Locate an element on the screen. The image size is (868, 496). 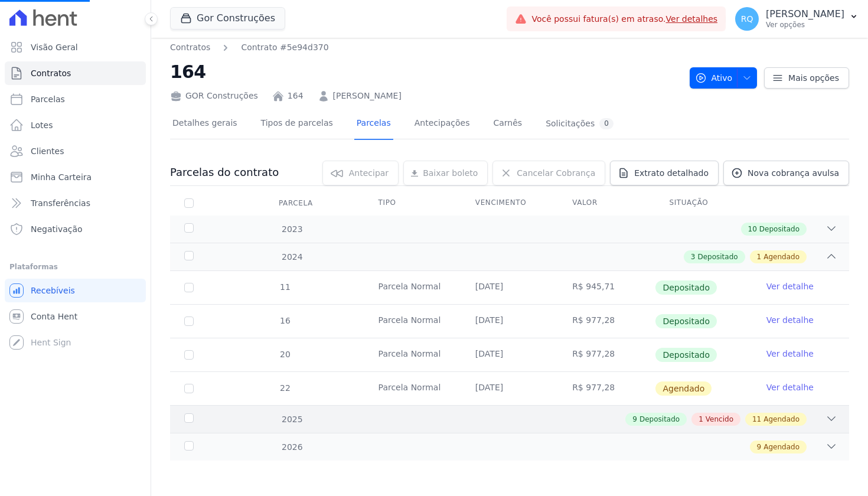
button: Ativo is located at coordinates (724, 78).